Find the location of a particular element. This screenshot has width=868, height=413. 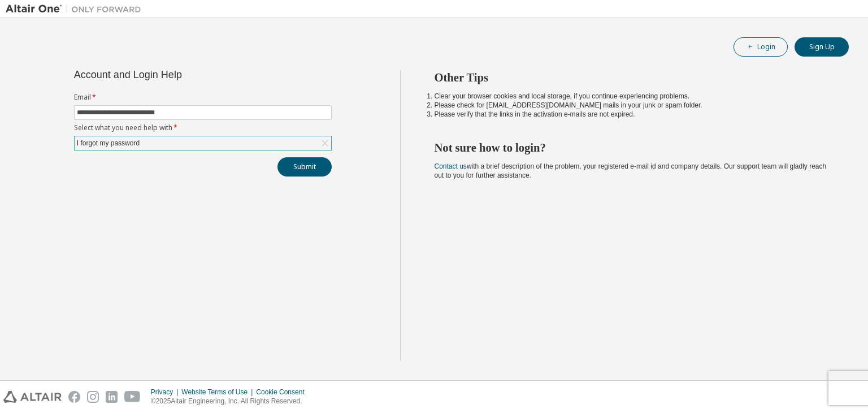

img: altair_logo.svg is located at coordinates (32, 396).